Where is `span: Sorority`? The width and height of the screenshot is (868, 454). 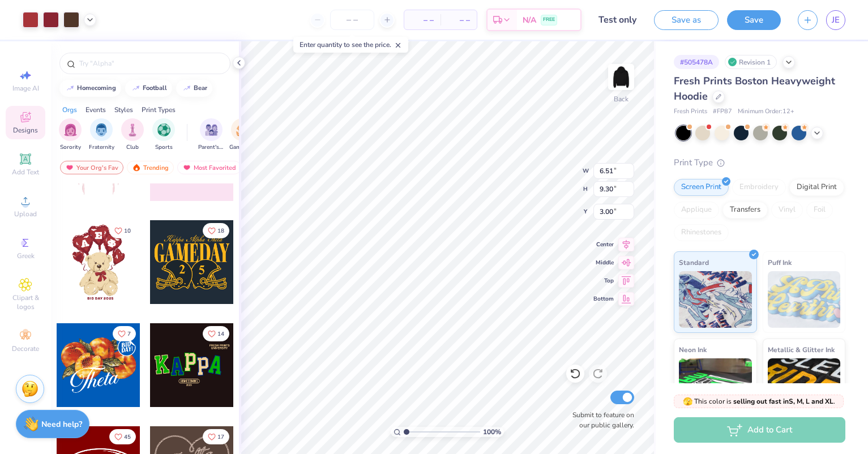
span: Sorority is located at coordinates (70, 147).